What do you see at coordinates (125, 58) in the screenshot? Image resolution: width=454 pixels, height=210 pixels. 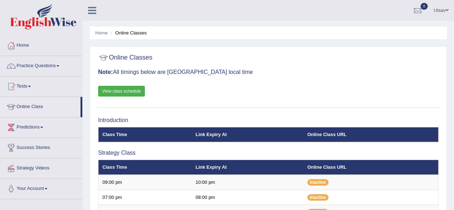 I see `h2: Online Classes` at bounding box center [125, 58].